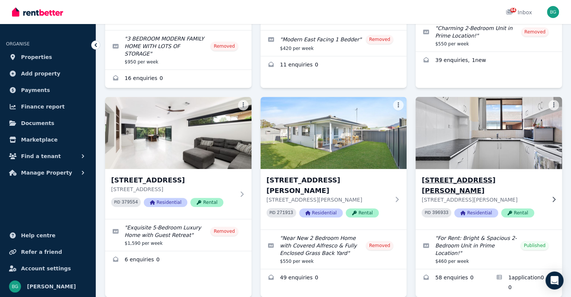 The width and height of the screenshot is (571, 297). I want to click on span: Marketplace, so click(39, 140).